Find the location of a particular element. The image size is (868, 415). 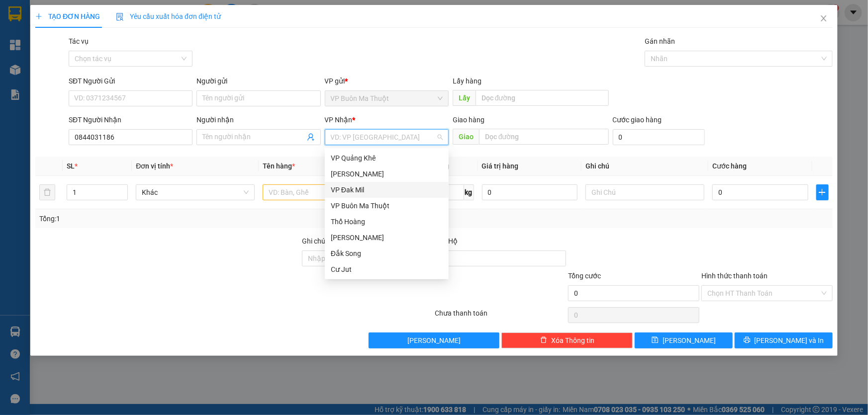

span: Yêu cầu xuất hóa đơn điện tử is located at coordinates (168, 17).